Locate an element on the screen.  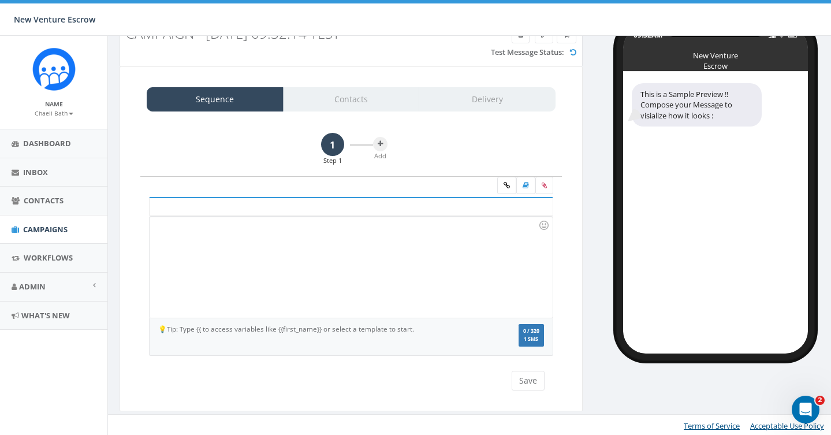
span: Delete Campaign is located at coordinates (521, 34).